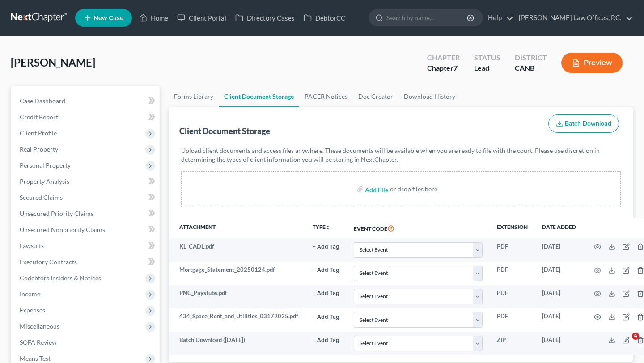 The width and height of the screenshot is (644, 363). What do you see at coordinates (428, 17) in the screenshot?
I see `input: Search by name...` at bounding box center [428, 17].